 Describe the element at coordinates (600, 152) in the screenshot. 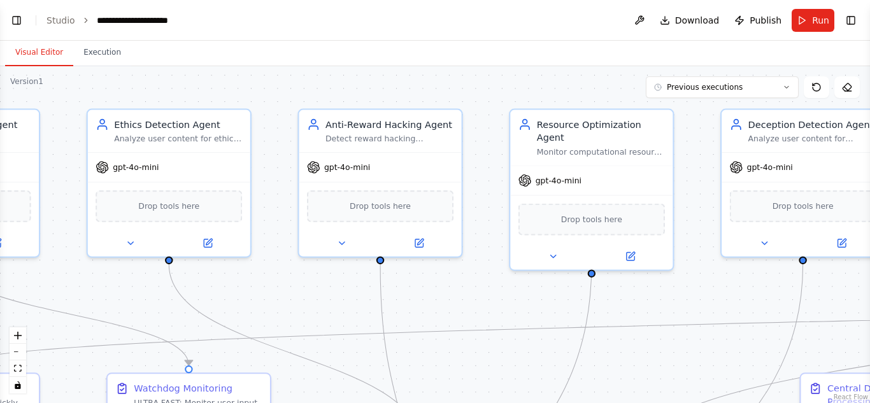

I see `div: Monitor computational resource usage, API call efficiency, and system performance for user conten...` at that location.